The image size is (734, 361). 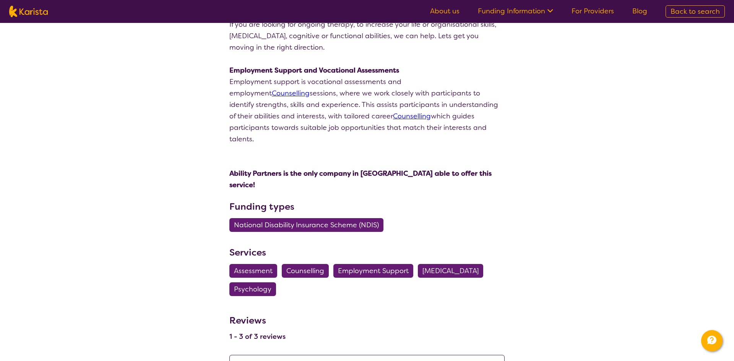 I want to click on h4: 1 - 3 of 3 reviews, so click(x=257, y=337).